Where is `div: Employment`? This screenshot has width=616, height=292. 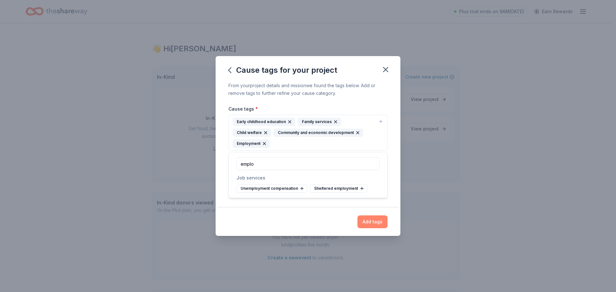 div: Employment is located at coordinates (251, 144).